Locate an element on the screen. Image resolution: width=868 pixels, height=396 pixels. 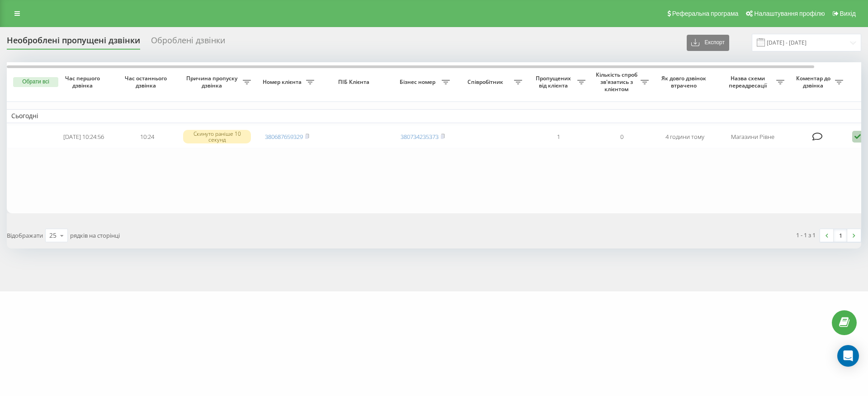
span: Час першого дзвінка is located at coordinates (83, 81).